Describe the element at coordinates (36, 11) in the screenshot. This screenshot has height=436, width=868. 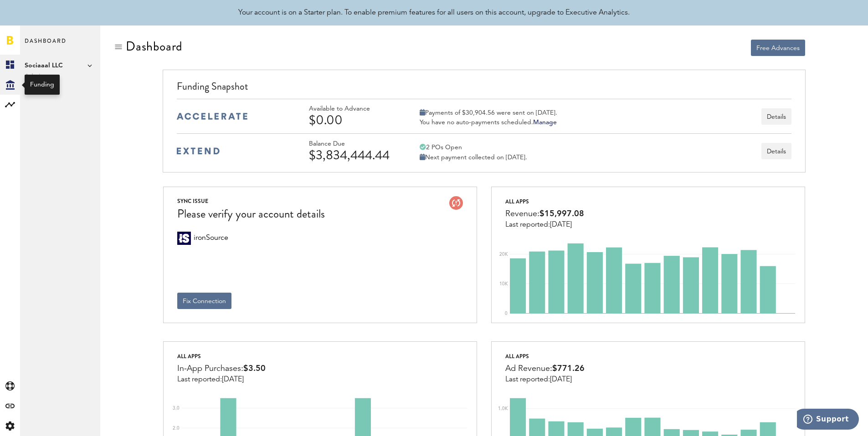
I see `span: Support` at that location.